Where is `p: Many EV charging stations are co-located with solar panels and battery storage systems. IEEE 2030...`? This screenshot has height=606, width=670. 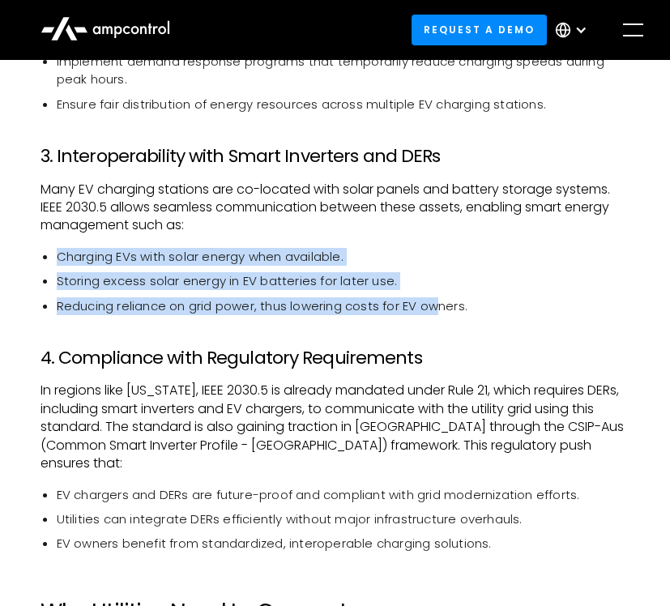 p: Many EV charging stations are co-located with solar panels and battery storage systems. IEEE 2030... is located at coordinates (335, 207).